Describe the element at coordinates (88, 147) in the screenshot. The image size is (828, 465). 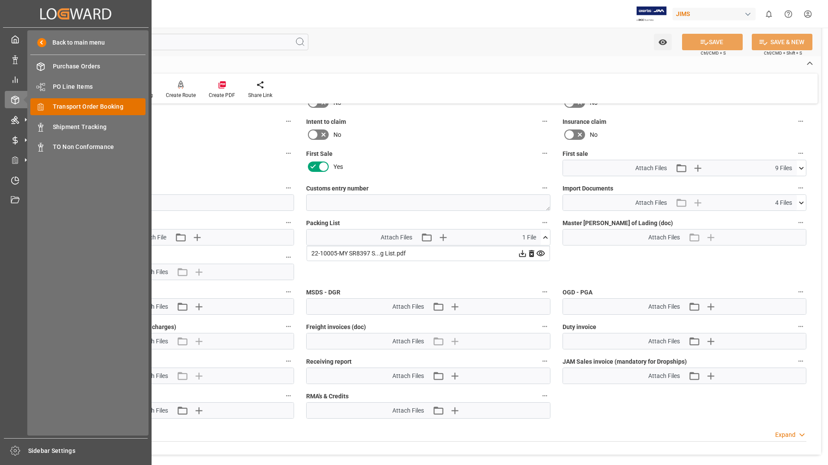
I see `a: TO Non Conformance` at that location.